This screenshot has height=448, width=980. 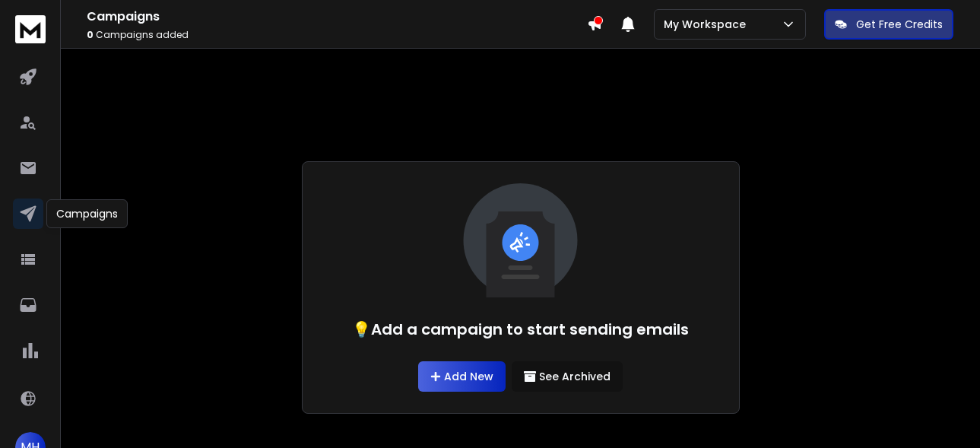 What do you see at coordinates (461, 376) in the screenshot?
I see `a: Add New` at bounding box center [461, 376].